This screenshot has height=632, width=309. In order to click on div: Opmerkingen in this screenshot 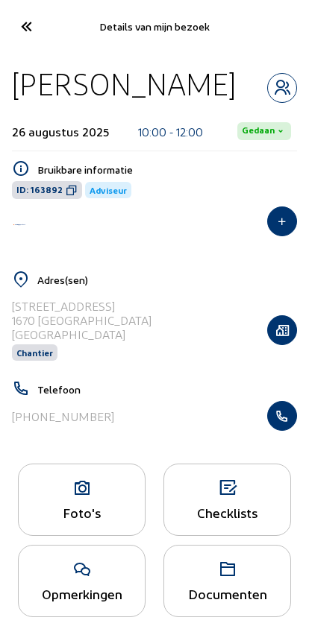, I will do `click(81, 594)`.